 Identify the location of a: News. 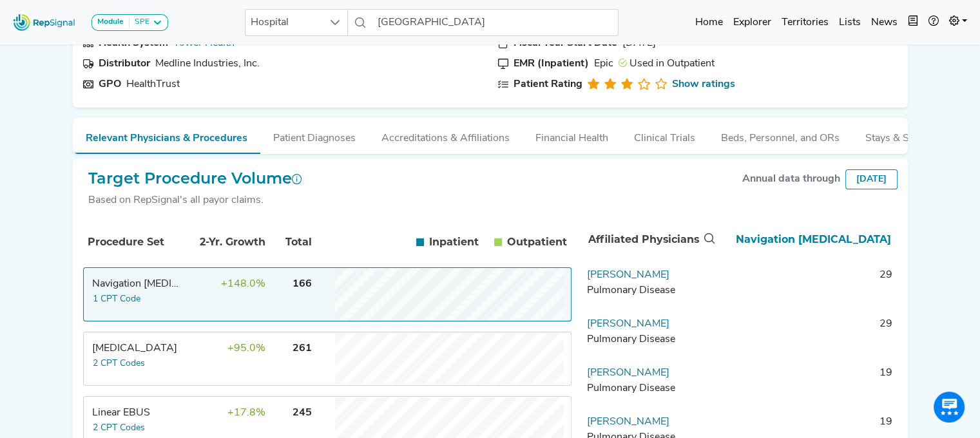
(884, 23).